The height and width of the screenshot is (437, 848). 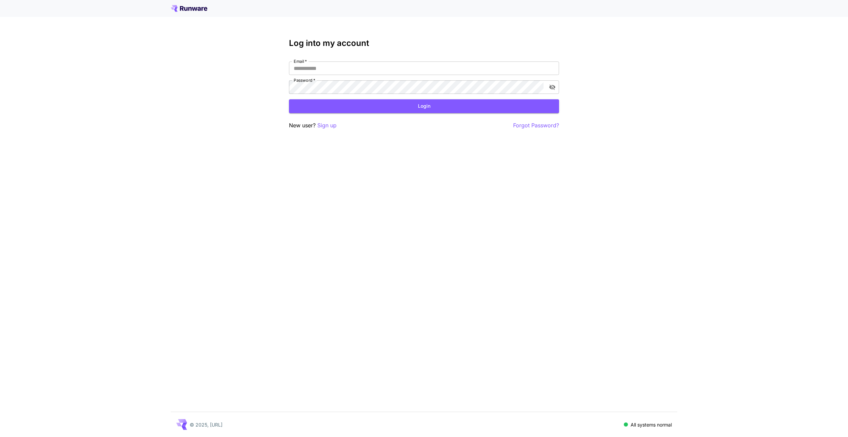 I want to click on p: All systems normal, so click(x=651, y=424).